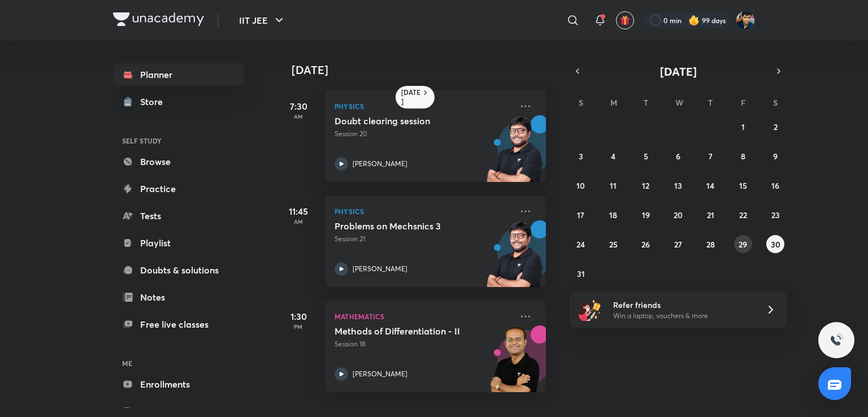 The height and width of the screenshot is (417, 868). Describe the element at coordinates (179, 297) in the screenshot. I see `a: Notes` at that location.